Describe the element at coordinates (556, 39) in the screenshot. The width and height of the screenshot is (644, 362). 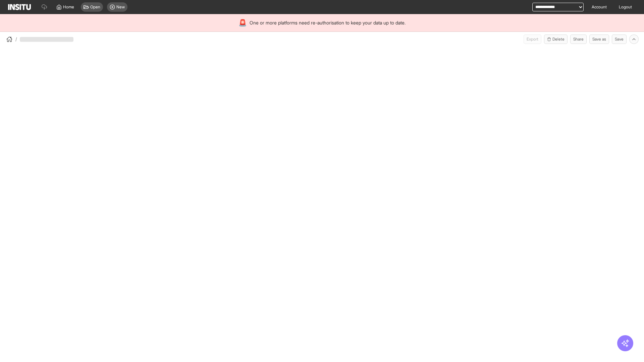
I see `button: Delete` at that location.